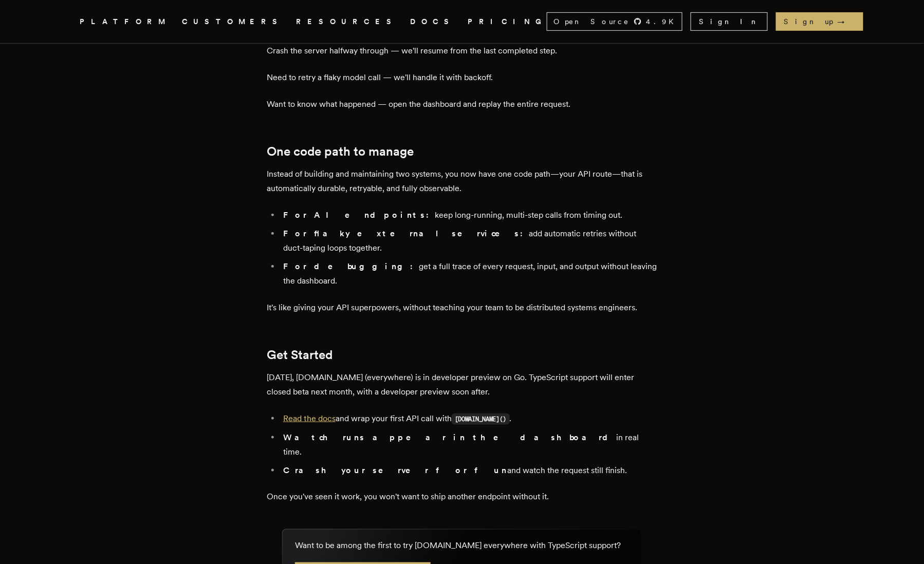  I want to click on a: CUSTOMERS, so click(233, 21).